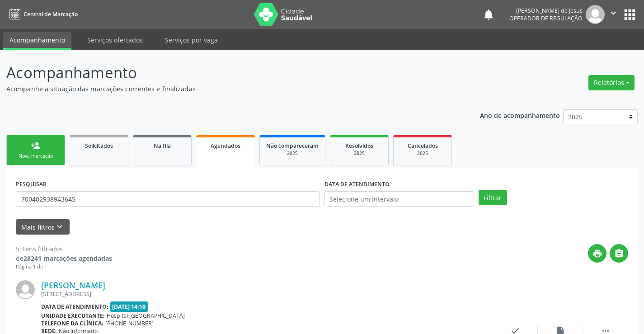  I want to click on b: Unidade executante:, so click(73, 316).